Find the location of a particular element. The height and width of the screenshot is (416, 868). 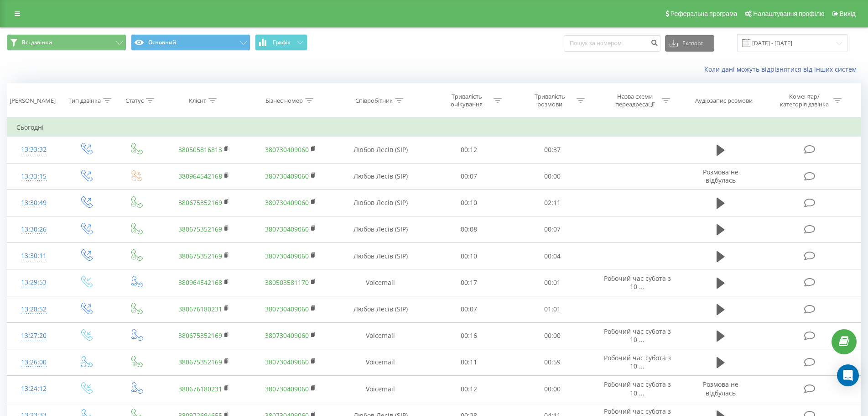

div: Коментар/категорія дзвінка is located at coordinates (805, 100).